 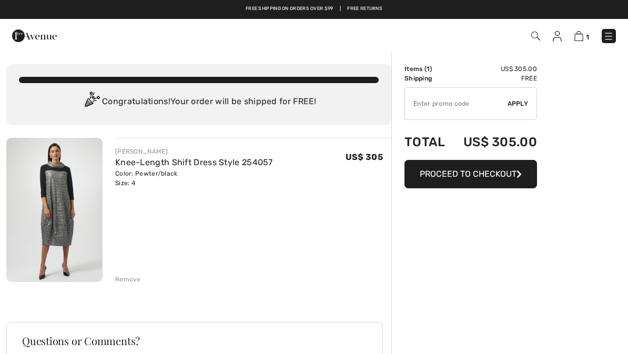 What do you see at coordinates (199, 102) in the screenshot?
I see `div: Congratulations! Your order will be shipped for FREE!` at bounding box center [199, 102].